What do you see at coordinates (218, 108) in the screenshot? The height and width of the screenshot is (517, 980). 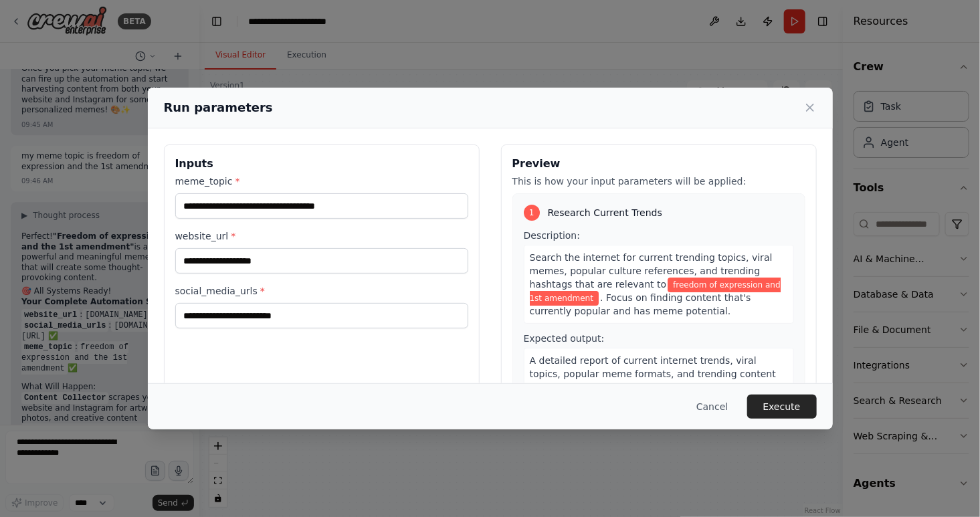 I see `h2: Run parameters` at bounding box center [218, 108].